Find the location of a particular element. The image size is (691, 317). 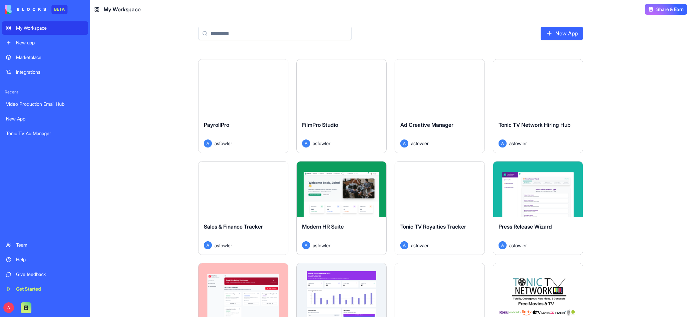

a: Tonic TV Network Hiring HubAasfowler is located at coordinates (538, 106).